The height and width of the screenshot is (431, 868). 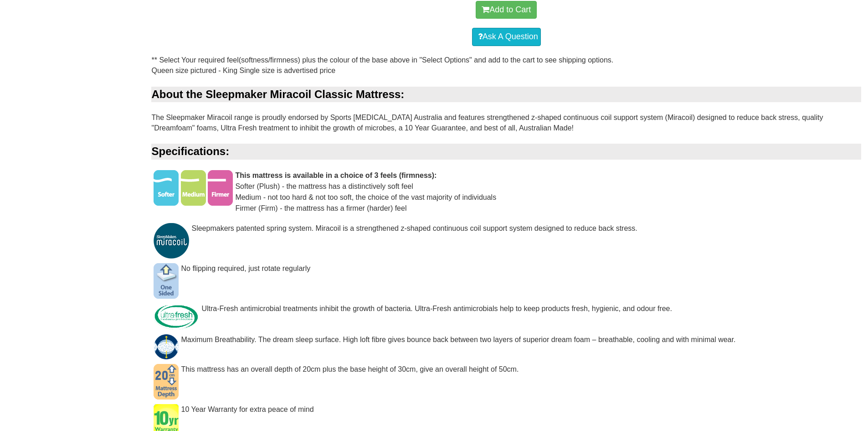 I want to click on div: This mattress has an overall depth of 20cm plus the base height of 30cm, give an overall height o..., so click(x=507, y=374).